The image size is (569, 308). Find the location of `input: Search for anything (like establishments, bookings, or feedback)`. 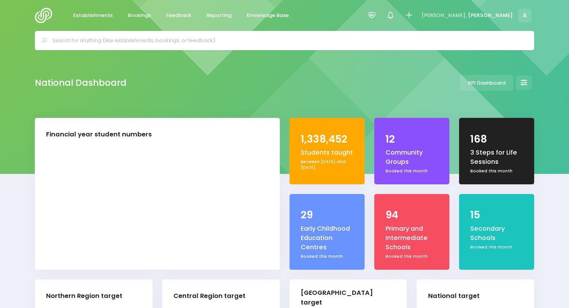

input: Search for anything (like establishments, bookings, or feedback) is located at coordinates (287, 41).